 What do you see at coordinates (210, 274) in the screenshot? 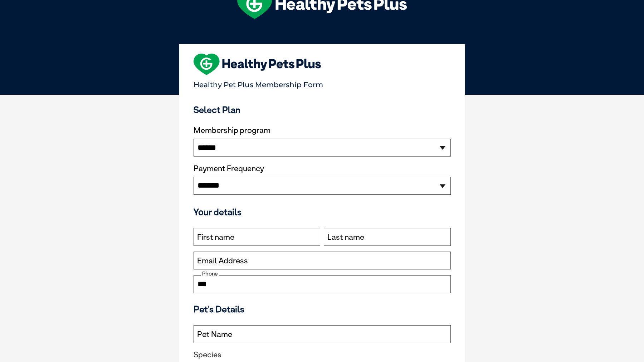
I see `label: Phone` at bounding box center [210, 274].